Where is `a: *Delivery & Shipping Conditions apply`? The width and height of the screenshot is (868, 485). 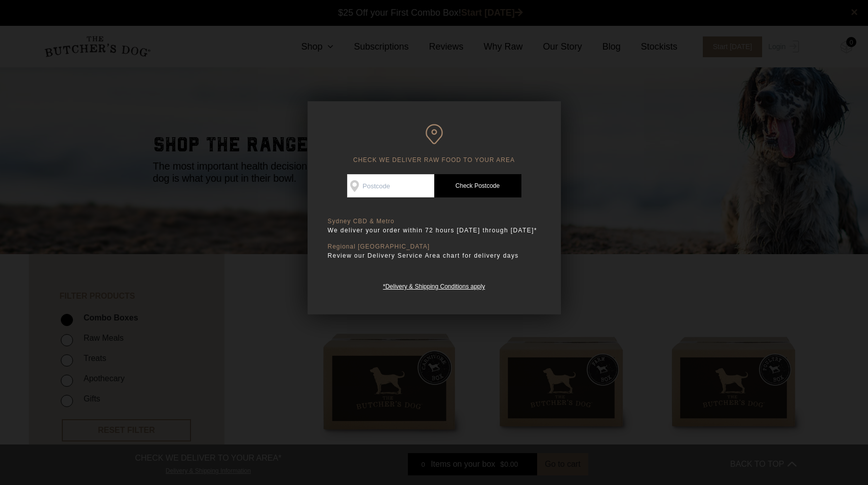
a: *Delivery & Shipping Conditions apply is located at coordinates (434, 285).